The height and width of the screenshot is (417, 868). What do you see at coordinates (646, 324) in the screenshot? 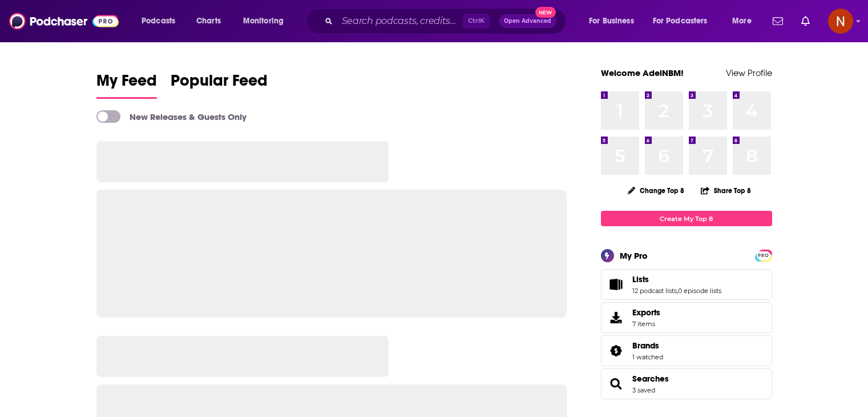
I see `span: 7 items` at bounding box center [646, 324].